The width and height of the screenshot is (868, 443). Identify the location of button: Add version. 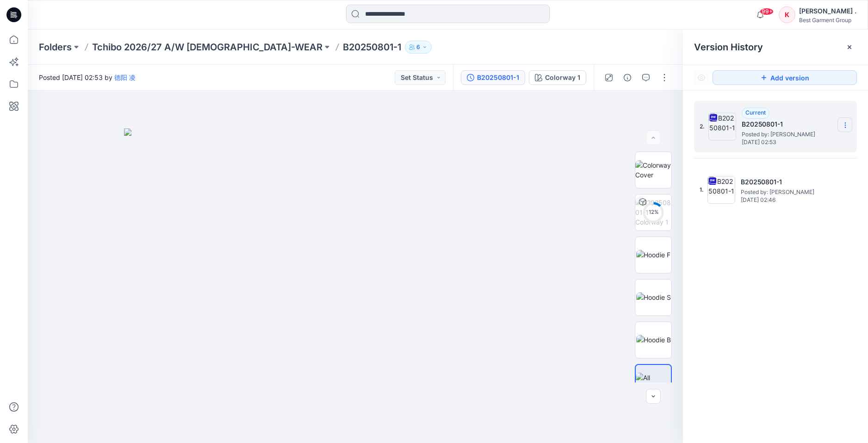
(785, 77).